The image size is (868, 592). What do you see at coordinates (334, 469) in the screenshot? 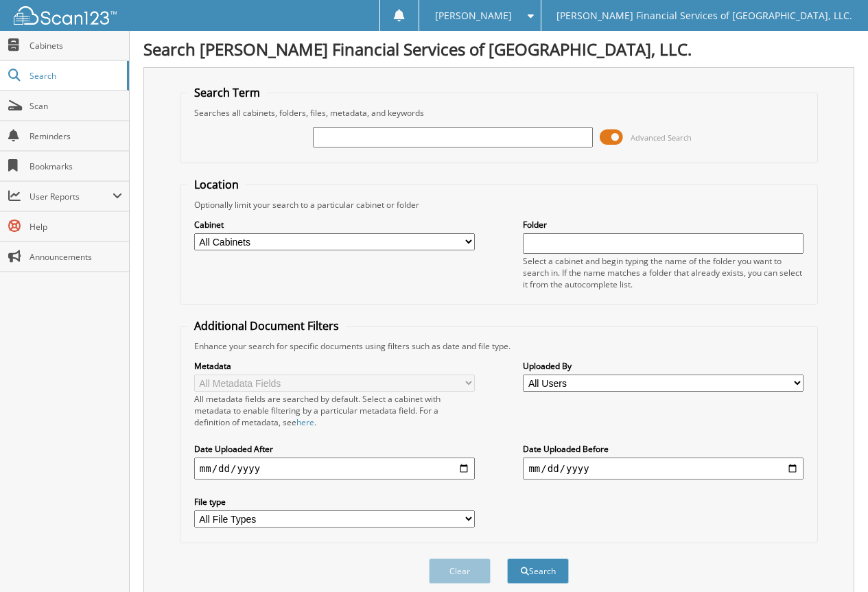
I see `input: start` at bounding box center [334, 469].